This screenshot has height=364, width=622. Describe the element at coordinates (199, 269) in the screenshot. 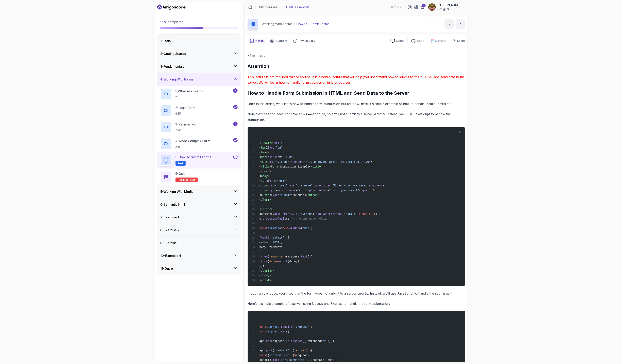

I see `button: 11-Outro` at that location.